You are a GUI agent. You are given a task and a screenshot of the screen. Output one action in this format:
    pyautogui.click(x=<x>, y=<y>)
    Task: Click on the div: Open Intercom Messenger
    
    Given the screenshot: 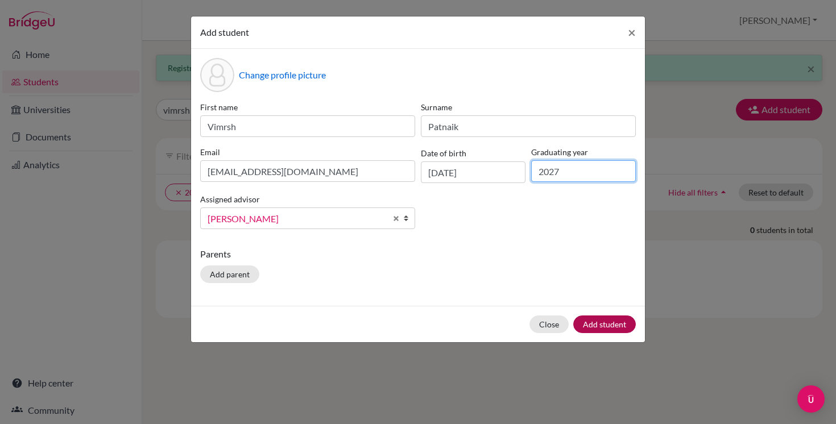 What is the action you would take?
    pyautogui.click(x=811, y=399)
    